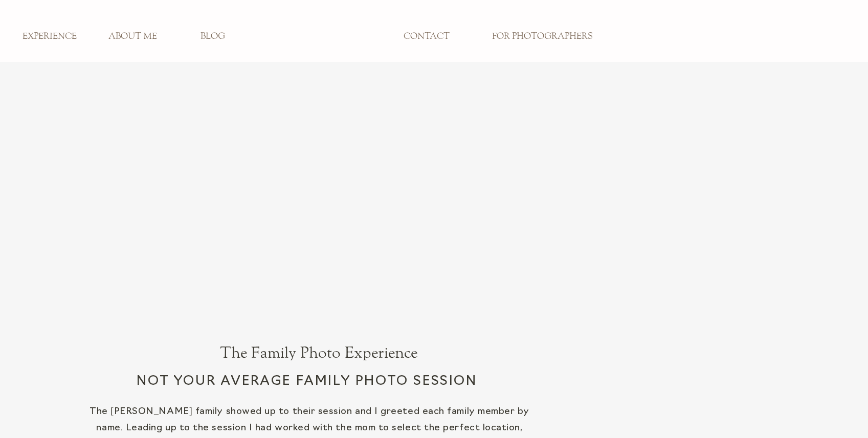  Describe the element at coordinates (133, 37) in the screenshot. I see `h3: ABOUT ME` at that location.